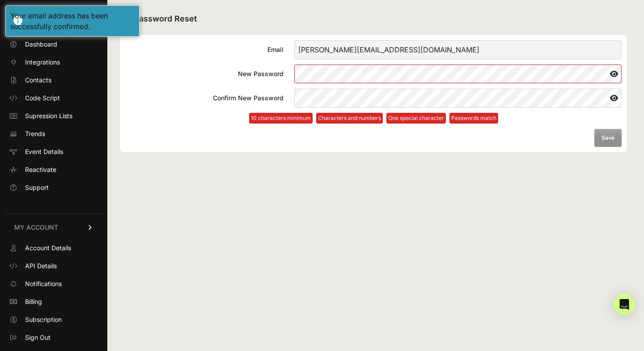 Image resolution: width=644 pixels, height=351 pixels. Describe the element at coordinates (373, 19) in the screenshot. I see `h2: Password Reset` at that location.